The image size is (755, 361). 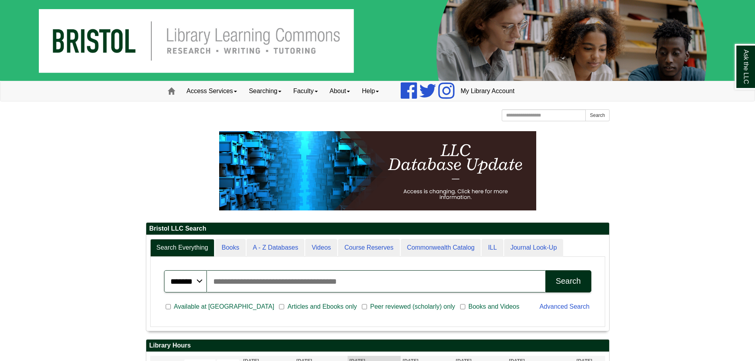 I want to click on a: Help, so click(x=370, y=91).